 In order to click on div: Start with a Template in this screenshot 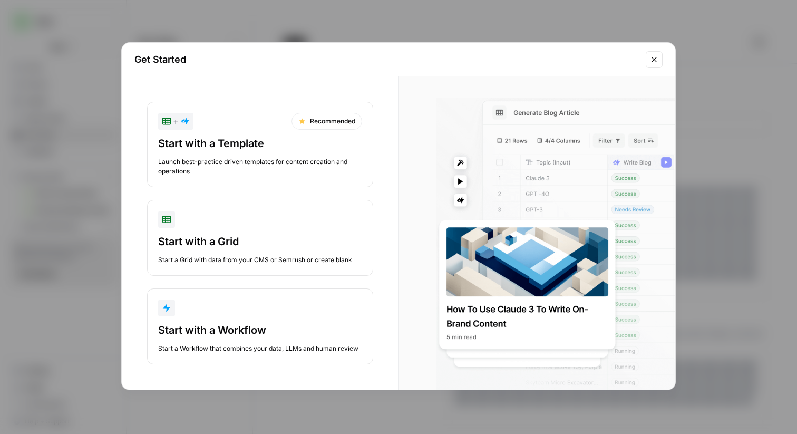, I will do `click(260, 143)`.